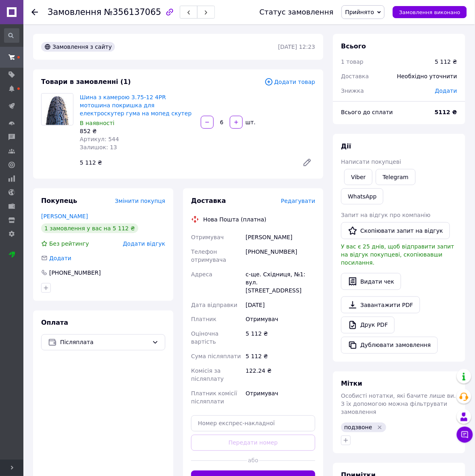  I want to click on a: Друк PDF, so click(368, 325).